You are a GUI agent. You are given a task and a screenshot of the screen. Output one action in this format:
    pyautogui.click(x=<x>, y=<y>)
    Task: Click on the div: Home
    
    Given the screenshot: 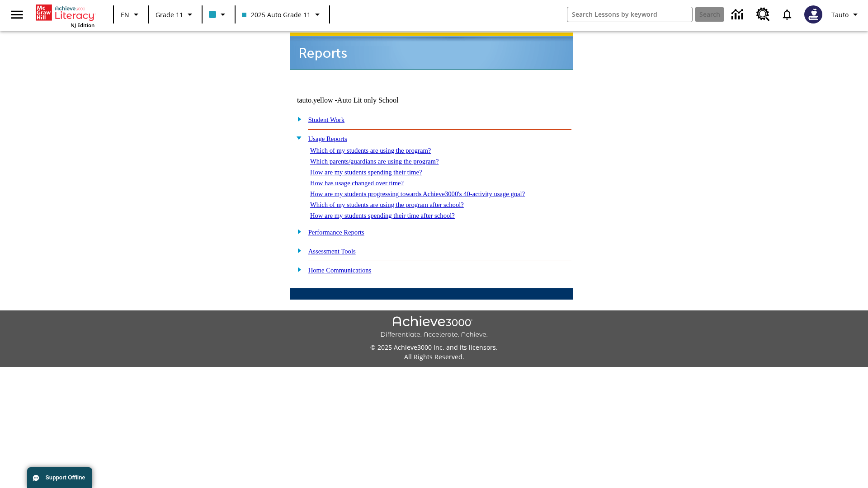 What is the action you would take?
    pyautogui.click(x=65, y=15)
    